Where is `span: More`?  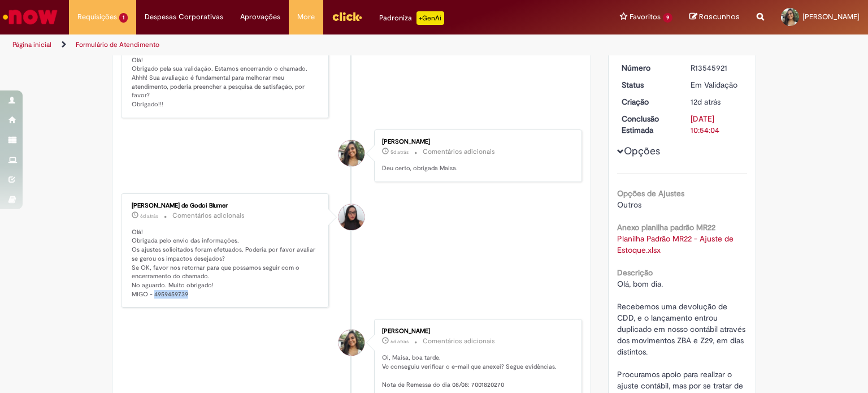 span: More is located at coordinates (306, 17).